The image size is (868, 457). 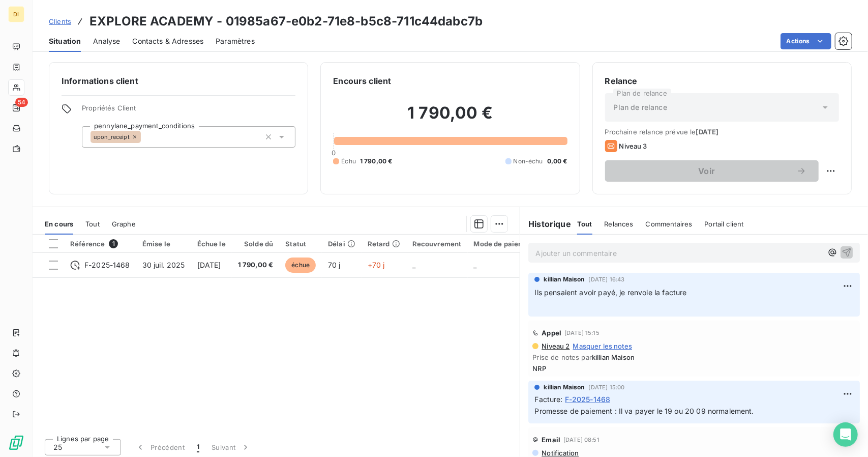 I want to click on span: Voir, so click(x=706, y=170).